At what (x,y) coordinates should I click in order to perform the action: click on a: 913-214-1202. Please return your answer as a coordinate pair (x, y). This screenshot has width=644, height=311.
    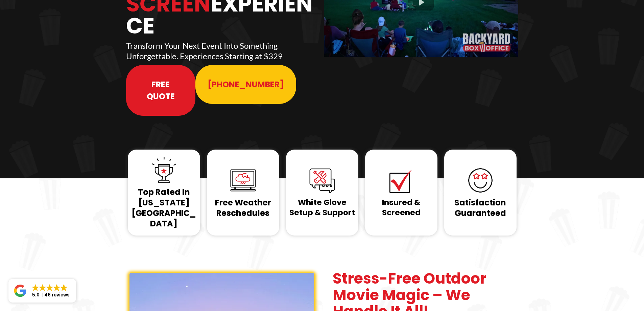
    Looking at the image, I should click on (246, 84).